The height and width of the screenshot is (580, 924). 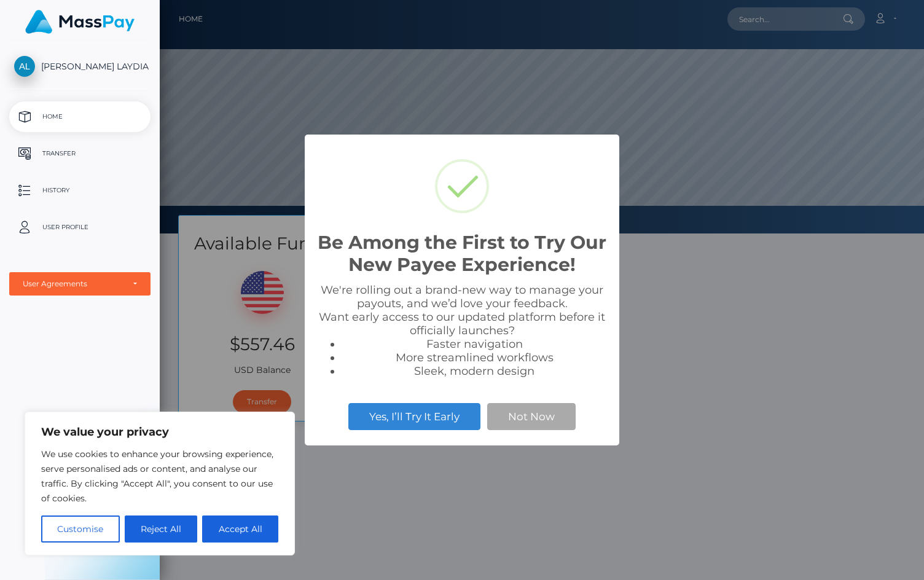 I want to click on p: We value your privacy, so click(x=160, y=432).